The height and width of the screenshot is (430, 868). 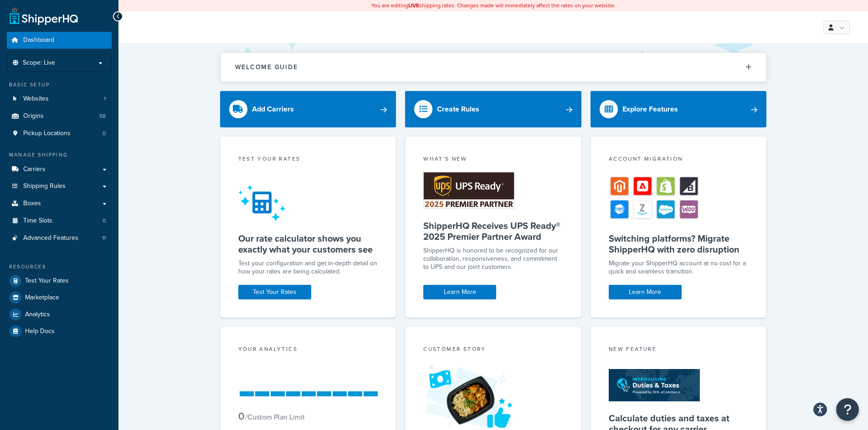 What do you see at coordinates (42, 298) in the screenshot?
I see `span: Marketplace` at bounding box center [42, 298].